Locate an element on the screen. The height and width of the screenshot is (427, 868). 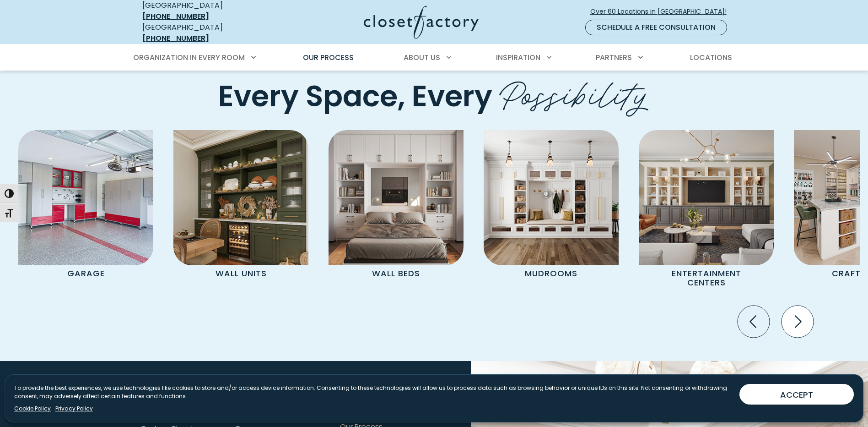
a: Entertainment Center Entertainment Centers is located at coordinates (706, 210).